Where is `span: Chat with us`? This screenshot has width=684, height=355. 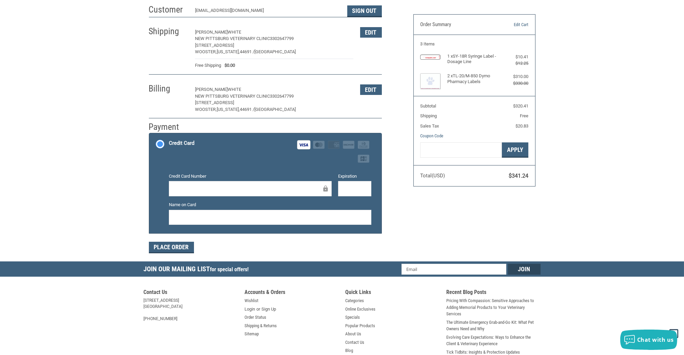 span: Chat with us is located at coordinates (655, 340).